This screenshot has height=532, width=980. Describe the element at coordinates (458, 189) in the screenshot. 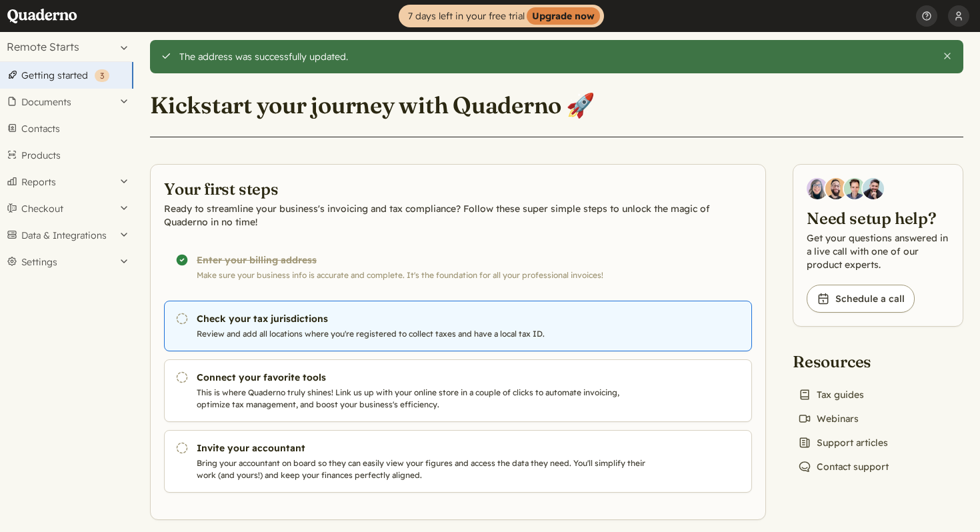

I see `h2: Your first steps` at that location.